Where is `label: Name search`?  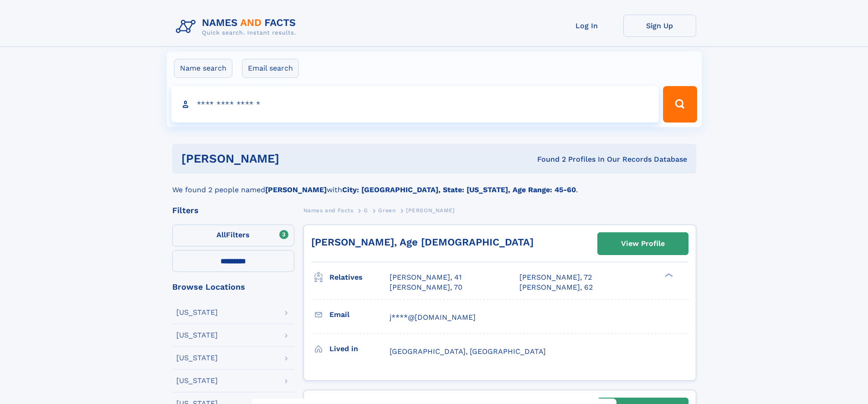
label: Name search is located at coordinates (203, 68).